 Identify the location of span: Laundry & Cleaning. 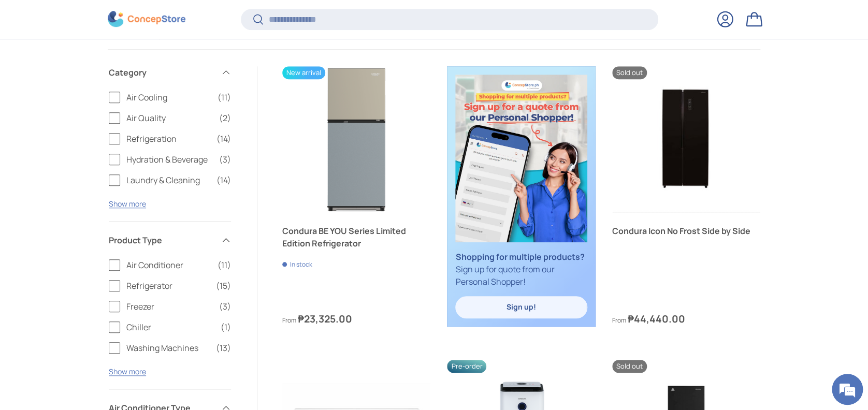
(168, 180).